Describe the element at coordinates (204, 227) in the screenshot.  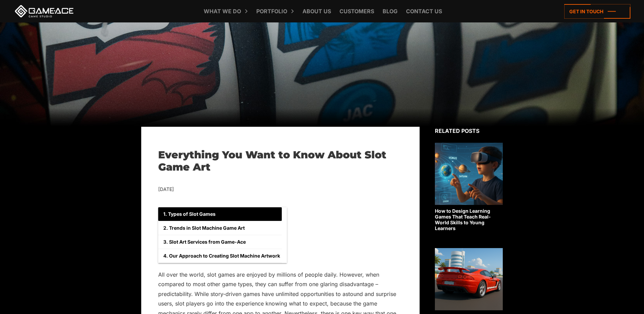
I see `a: 2. Trends in Slot Machine Game Art` at that location.